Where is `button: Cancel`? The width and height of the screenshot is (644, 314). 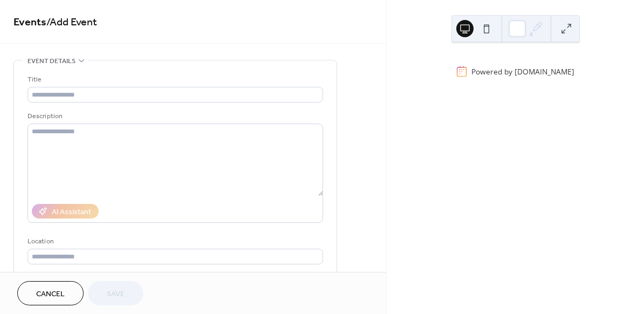
button: Cancel is located at coordinates (50, 293).